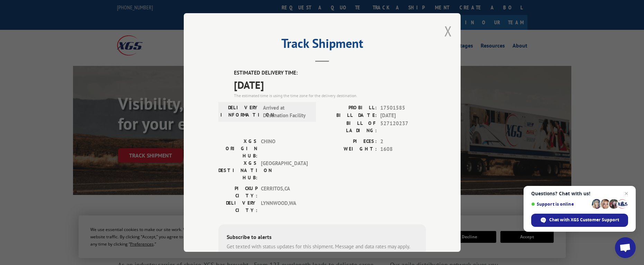 Image resolution: width=644 pixels, height=265 pixels. What do you see at coordinates (403, 142) in the screenshot?
I see `span: 2` at bounding box center [403, 142].